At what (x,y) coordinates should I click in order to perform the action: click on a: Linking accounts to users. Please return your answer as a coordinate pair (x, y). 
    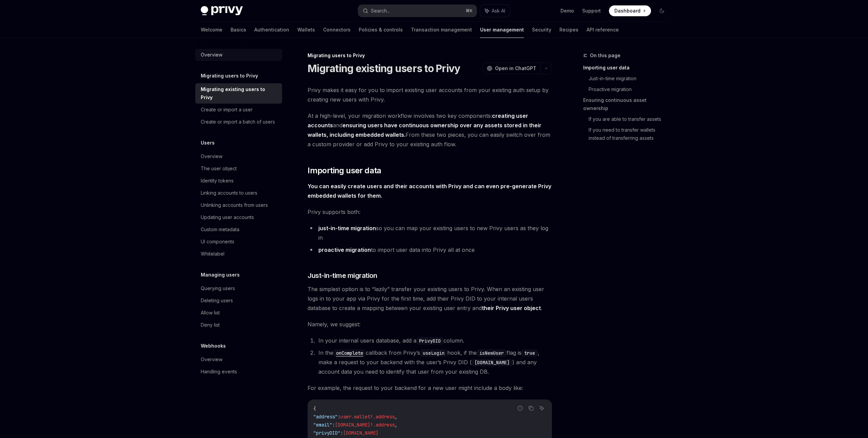
    Looking at the image, I should click on (238, 193).